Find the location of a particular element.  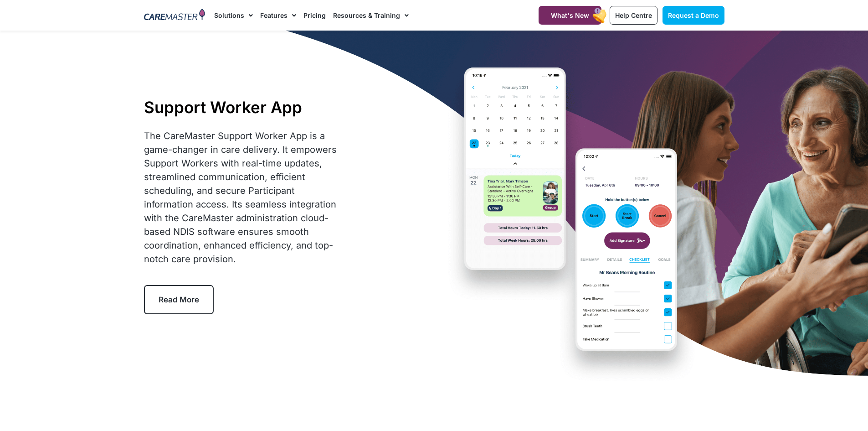

div: The CareMaster Support Worker App is a game-changer in care delivery. It empowers Support Workers... is located at coordinates (243, 197).